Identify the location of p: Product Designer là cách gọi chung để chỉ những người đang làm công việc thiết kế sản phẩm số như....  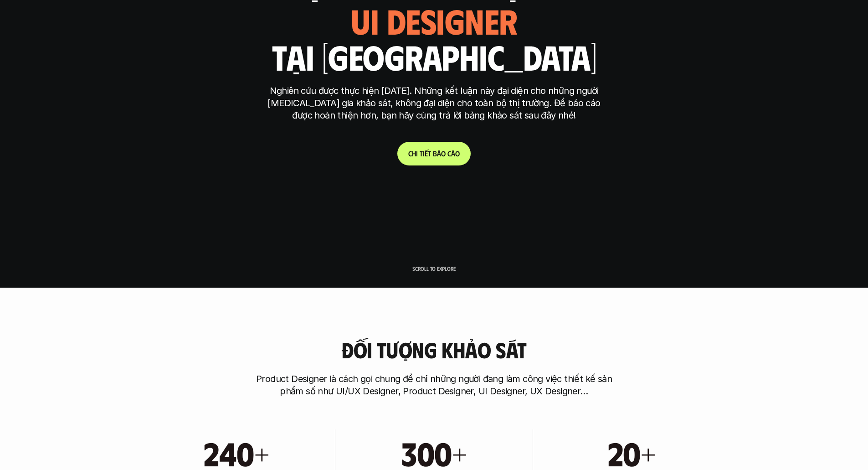
(434, 385).